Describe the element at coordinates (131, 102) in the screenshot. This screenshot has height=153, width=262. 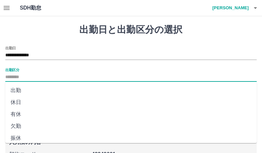
I see `li: 休日` at that location.